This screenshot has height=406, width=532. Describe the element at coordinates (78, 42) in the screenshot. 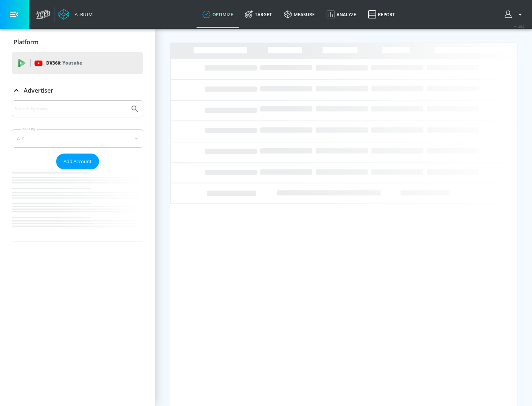

I see `div: Platform` at that location.